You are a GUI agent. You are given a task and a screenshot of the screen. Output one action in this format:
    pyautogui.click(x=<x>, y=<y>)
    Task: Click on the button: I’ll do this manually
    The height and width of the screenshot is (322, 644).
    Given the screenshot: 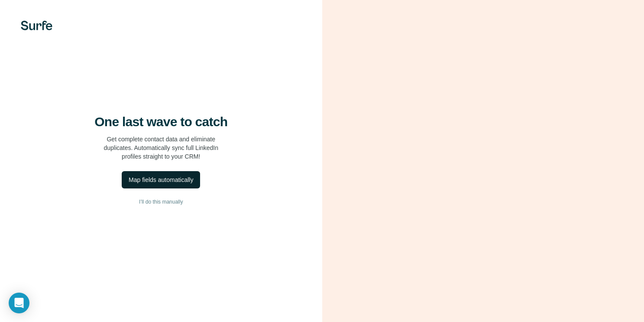 What is the action you would take?
    pyautogui.click(x=161, y=202)
    